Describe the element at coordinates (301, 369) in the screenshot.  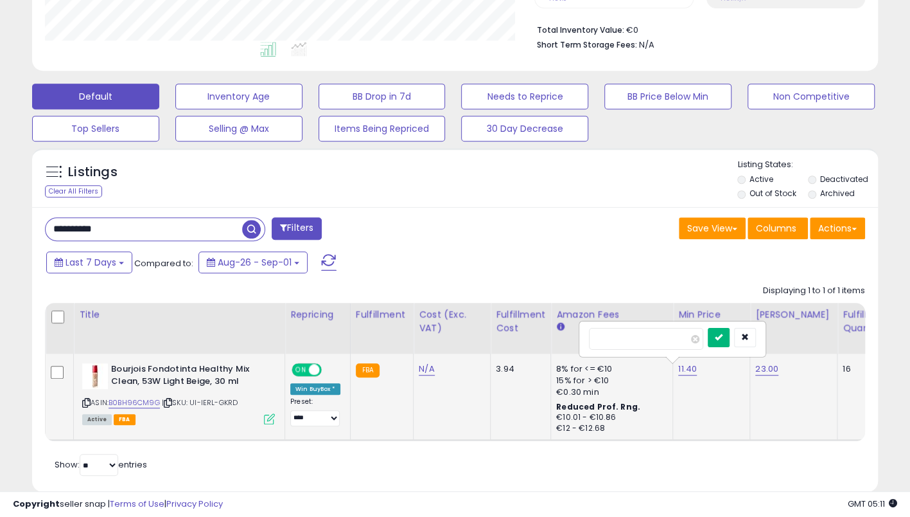
I see `span: ON` at that location.